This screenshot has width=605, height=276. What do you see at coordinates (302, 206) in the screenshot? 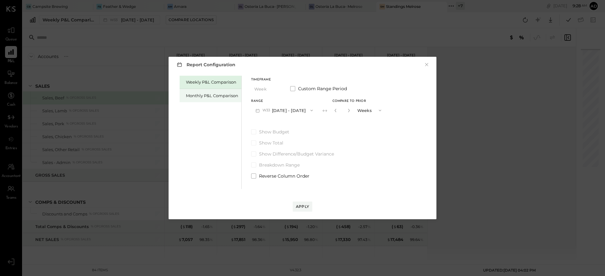
I see `div: Apply` at bounding box center [302, 206].